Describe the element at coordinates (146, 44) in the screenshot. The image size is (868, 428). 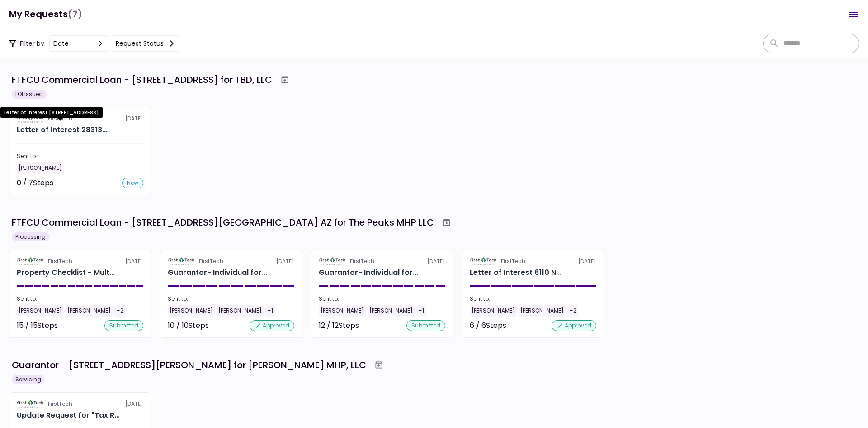
I see `button: Request status` at that location.